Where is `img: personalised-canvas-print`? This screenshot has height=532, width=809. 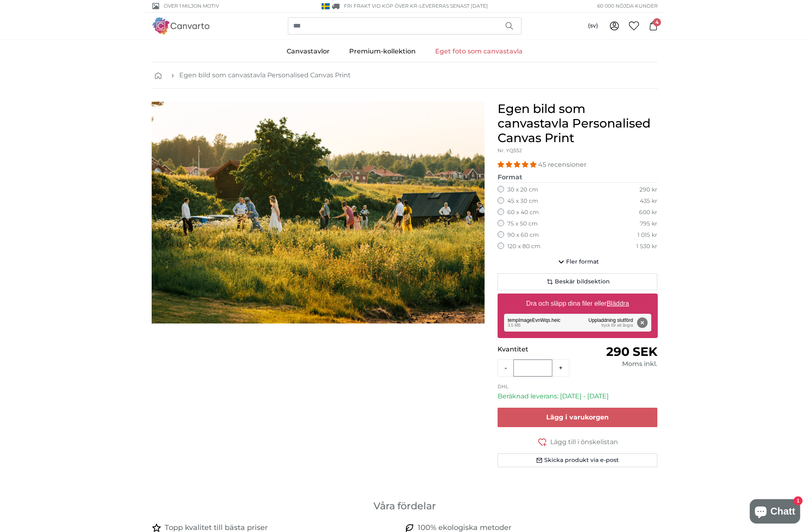
img: personalised-canvas-print is located at coordinates (318, 213).